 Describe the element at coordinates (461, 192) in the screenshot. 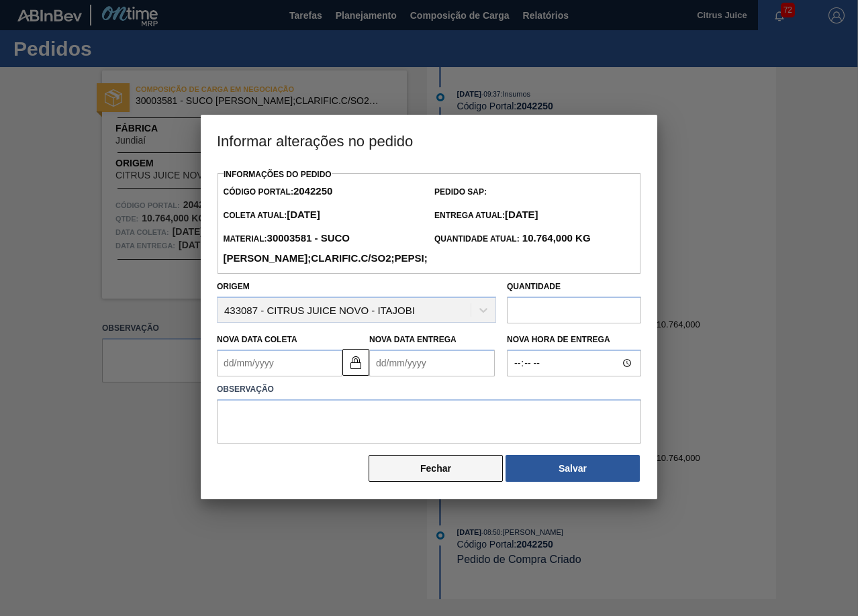

I see `span: Pedido SAP:` at that location.